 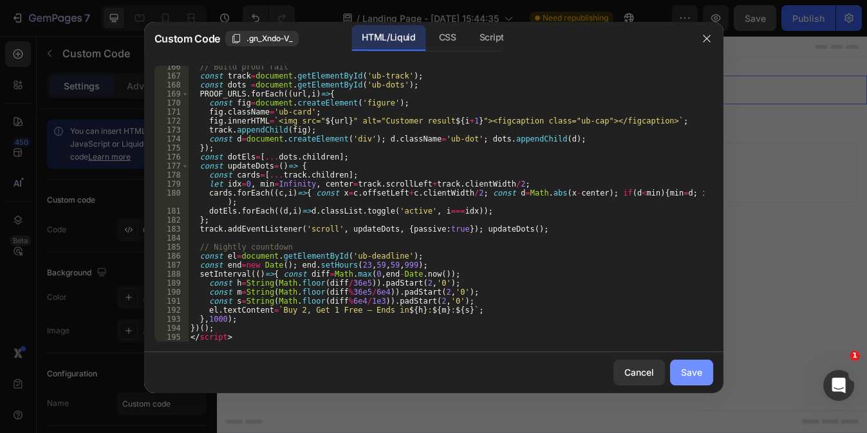 I want to click on div: Custom Code, so click(x=43, y=35).